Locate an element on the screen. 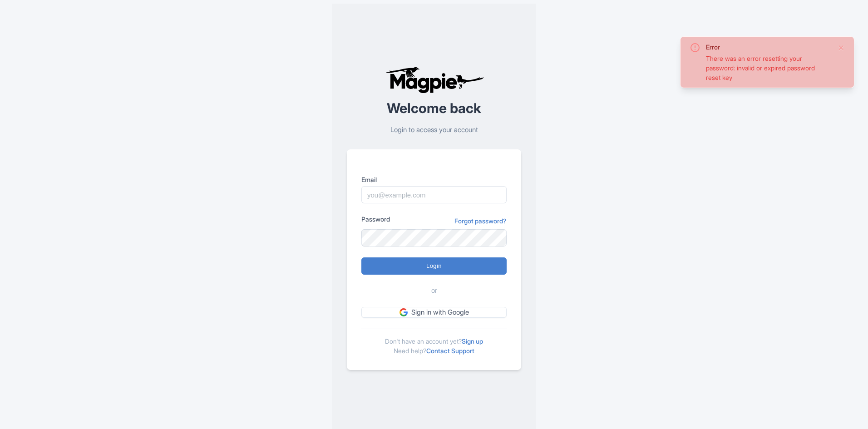 This screenshot has height=429, width=868. label: Email is located at coordinates (434, 179).